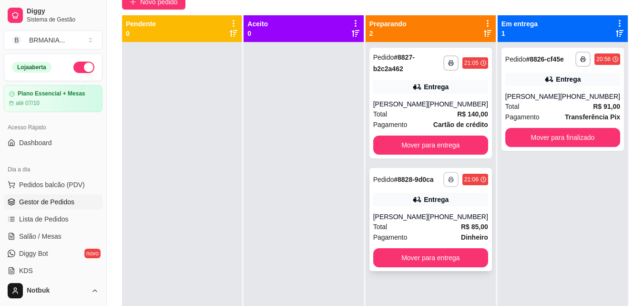 This screenshot has width=644, height=306. Describe the element at coordinates (544, 59) in the screenshot. I see `strong: # 8826-cf45e` at that location.